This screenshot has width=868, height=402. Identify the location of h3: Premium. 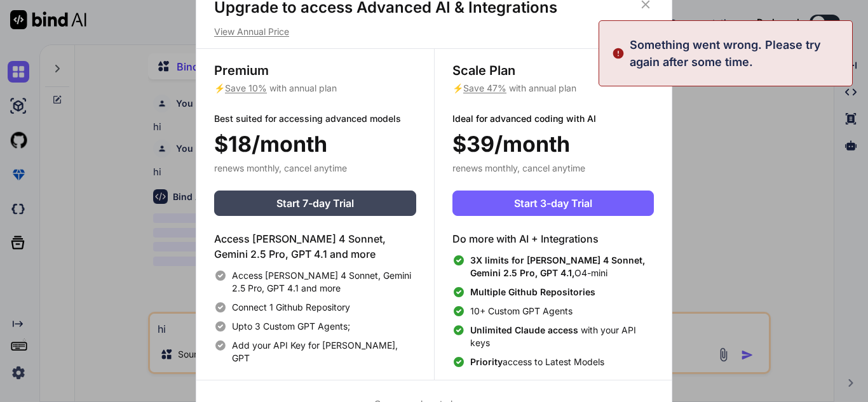
(315, 71).